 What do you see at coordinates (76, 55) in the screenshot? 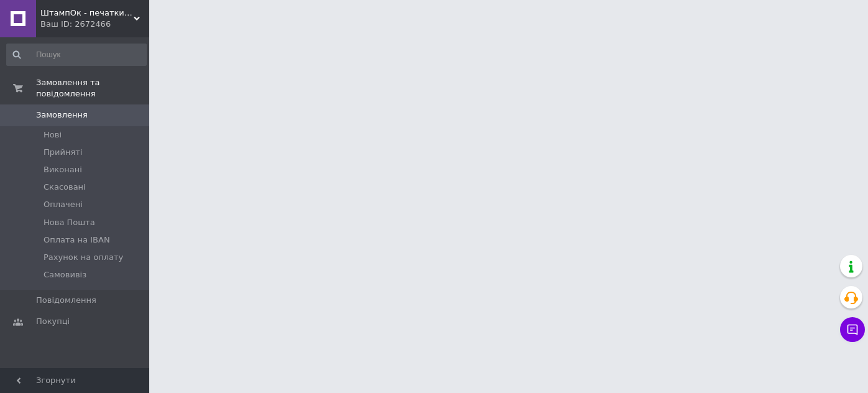
I see `input: Пошук` at bounding box center [76, 55].